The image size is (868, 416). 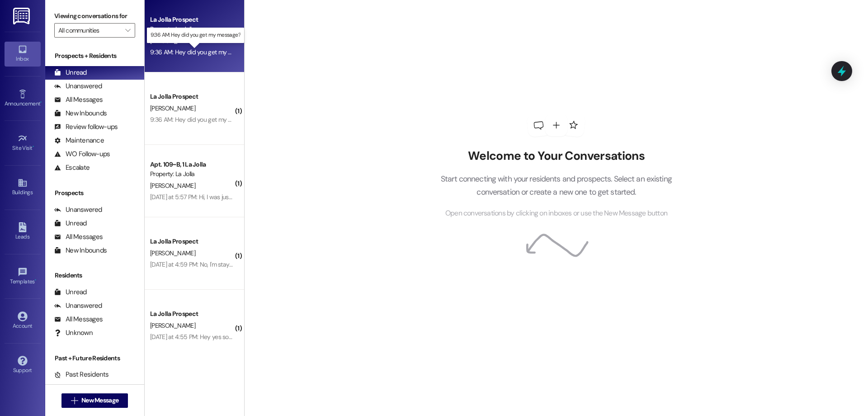 I want to click on div: Review follow-ups, so click(x=86, y=127).